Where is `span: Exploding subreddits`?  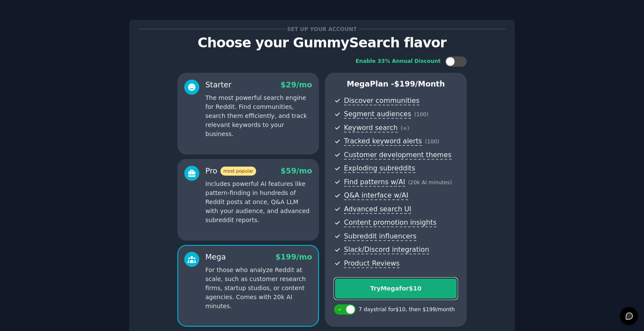
span: Exploding subreddits is located at coordinates (380, 168).